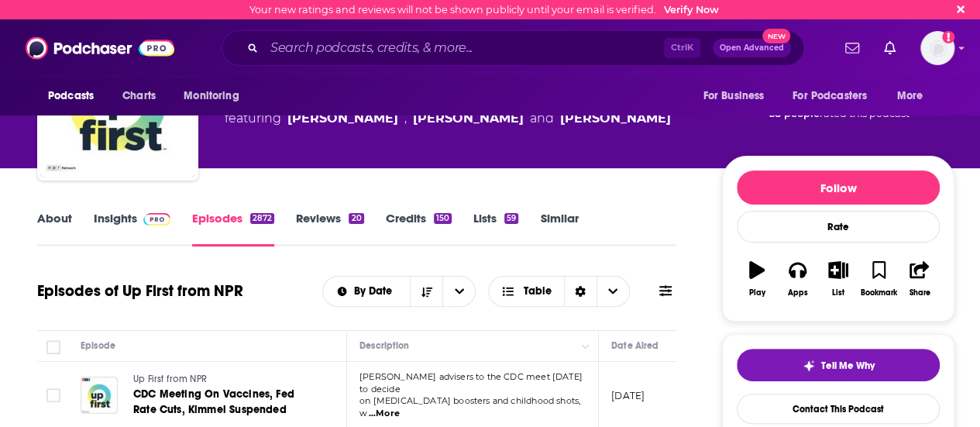  What do you see at coordinates (752, 48) in the screenshot?
I see `button: Open AdvancedNew` at bounding box center [752, 48].